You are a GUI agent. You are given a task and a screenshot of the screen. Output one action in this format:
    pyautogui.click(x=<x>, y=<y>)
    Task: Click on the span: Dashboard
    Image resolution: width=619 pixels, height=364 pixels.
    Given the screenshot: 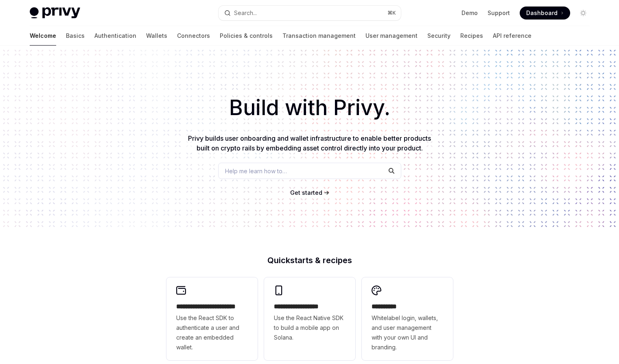 What is the action you would take?
    pyautogui.click(x=542, y=13)
    